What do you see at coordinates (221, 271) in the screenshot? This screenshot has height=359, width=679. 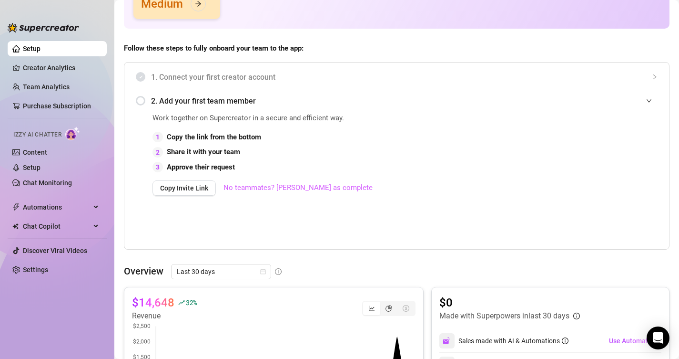 I see `span: Last 30 days` at bounding box center [221, 271].